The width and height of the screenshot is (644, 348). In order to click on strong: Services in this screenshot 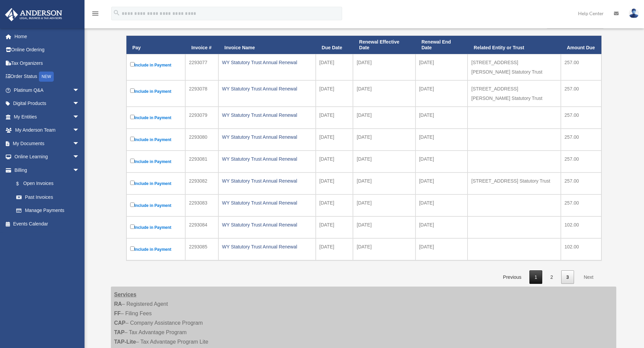, I will do `click(125, 294)`.